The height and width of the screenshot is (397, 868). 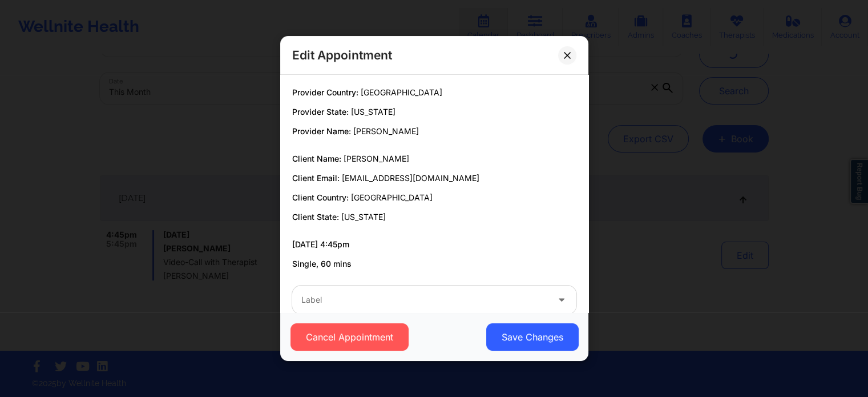 What do you see at coordinates (434, 217) in the screenshot?
I see `p: Client State:` at bounding box center [434, 217].